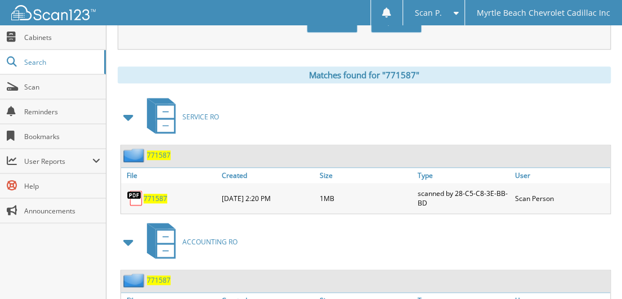  I want to click on span: SERVICE RO, so click(200, 117).